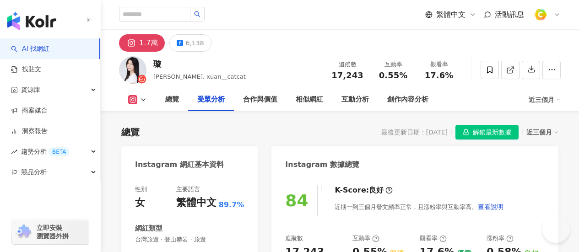 This screenshot has height=252, width=579. Describe the element at coordinates (509, 14) in the screenshot. I see `span: 活動訊息` at that location.